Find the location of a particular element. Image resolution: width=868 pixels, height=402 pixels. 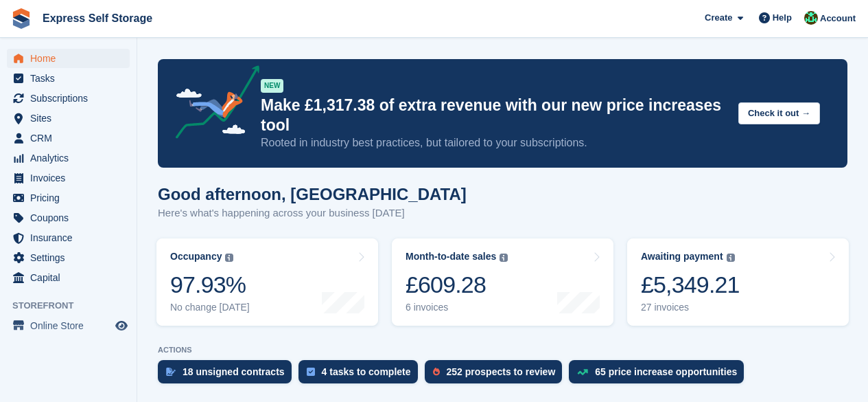

img: task-75834270c22a3079a89374b754ae025e5fb1db73e45f91037f5363f120a921f8.svg is located at coordinates (311, 372).